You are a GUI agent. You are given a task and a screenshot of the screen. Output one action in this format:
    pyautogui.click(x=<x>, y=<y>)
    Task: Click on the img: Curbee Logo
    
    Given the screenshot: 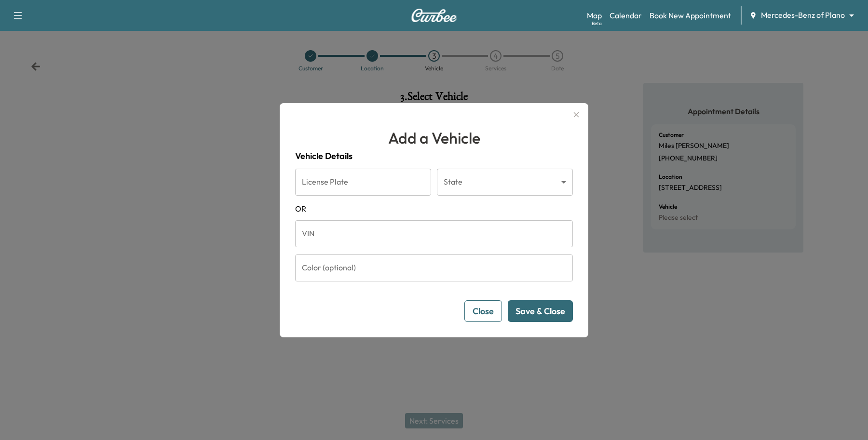 What is the action you would take?
    pyautogui.click(x=434, y=15)
    